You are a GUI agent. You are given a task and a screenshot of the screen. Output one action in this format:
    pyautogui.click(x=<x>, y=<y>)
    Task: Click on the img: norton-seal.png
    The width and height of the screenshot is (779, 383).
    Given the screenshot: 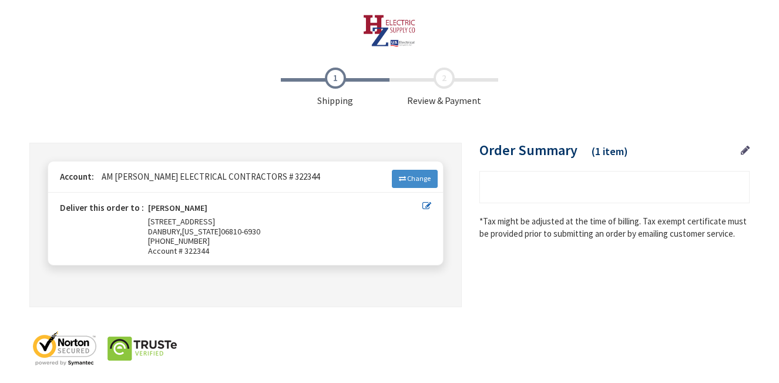 What is the action you would take?
    pyautogui.click(x=65, y=348)
    